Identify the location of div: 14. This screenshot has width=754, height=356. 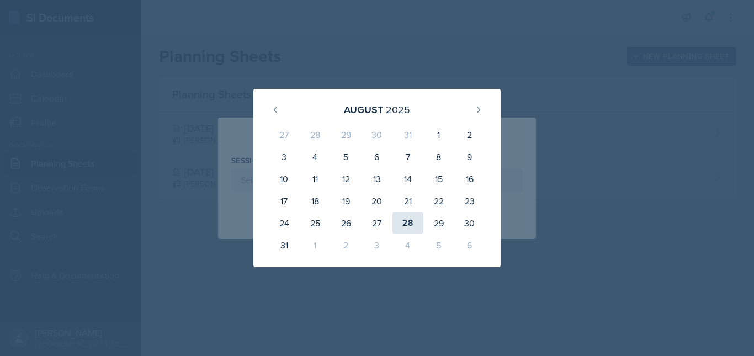
(408, 179).